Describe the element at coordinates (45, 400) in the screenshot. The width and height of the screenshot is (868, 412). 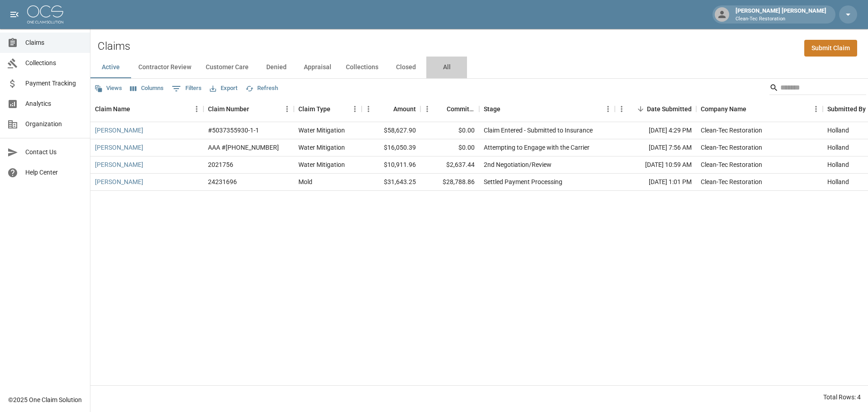
I see `div: © 2025 One Claim Solution` at that location.